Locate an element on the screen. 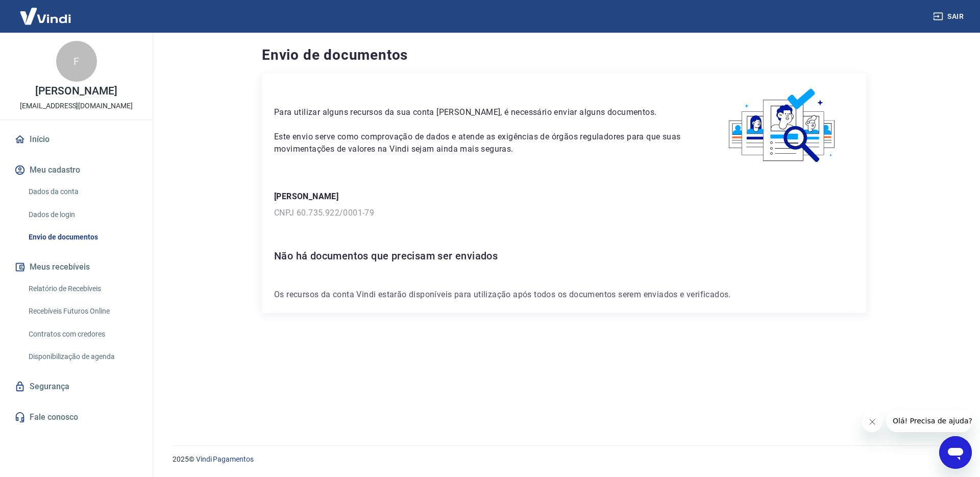 Image resolution: width=980 pixels, height=477 pixels. span: Olá! Precisa de ajuda? is located at coordinates (46, 11).